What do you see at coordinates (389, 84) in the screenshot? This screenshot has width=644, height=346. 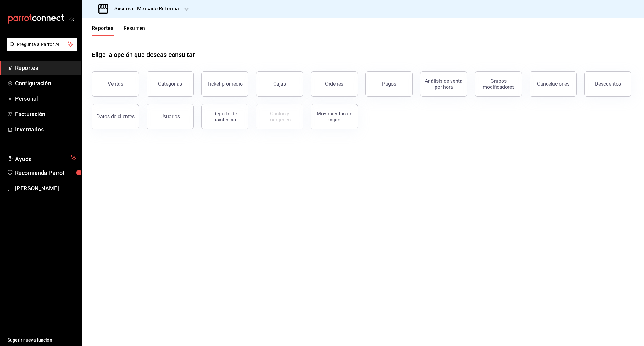 I see `button: Pagos` at bounding box center [389, 84].